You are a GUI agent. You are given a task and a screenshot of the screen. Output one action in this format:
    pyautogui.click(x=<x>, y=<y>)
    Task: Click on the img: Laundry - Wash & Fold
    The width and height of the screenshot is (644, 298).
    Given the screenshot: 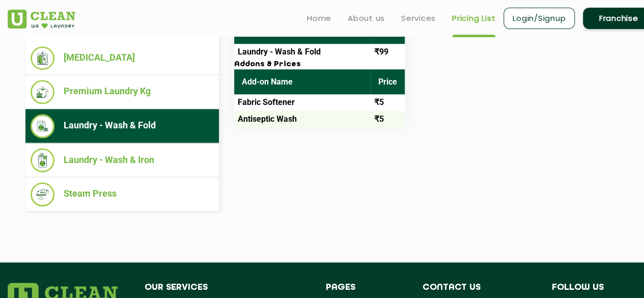 What is the action you would take?
    pyautogui.click(x=42, y=126)
    